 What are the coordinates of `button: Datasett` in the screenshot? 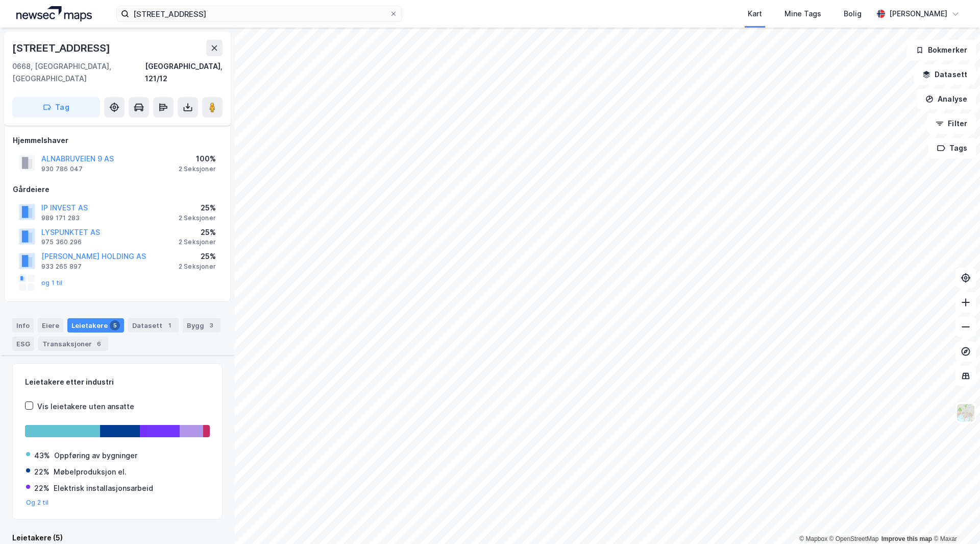 It's located at (945, 74).